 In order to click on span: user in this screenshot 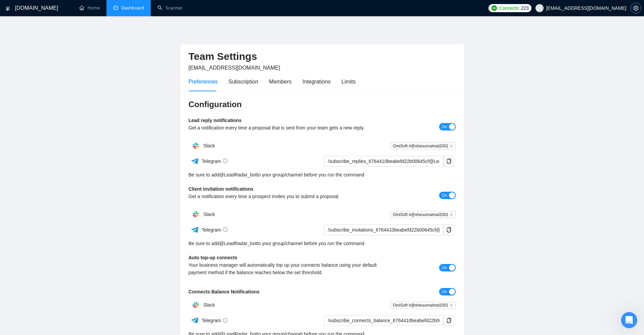, I will do `click(540, 8)`.